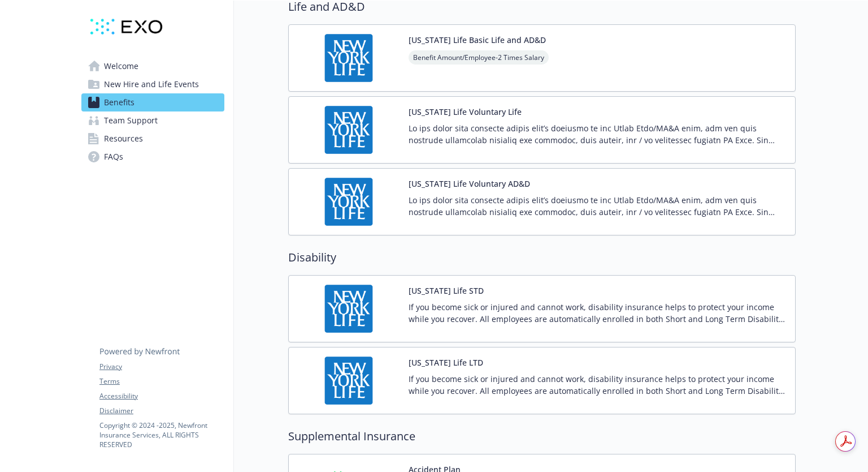 This screenshot has width=868, height=472. I want to click on a: Accessibility, so click(162, 396).